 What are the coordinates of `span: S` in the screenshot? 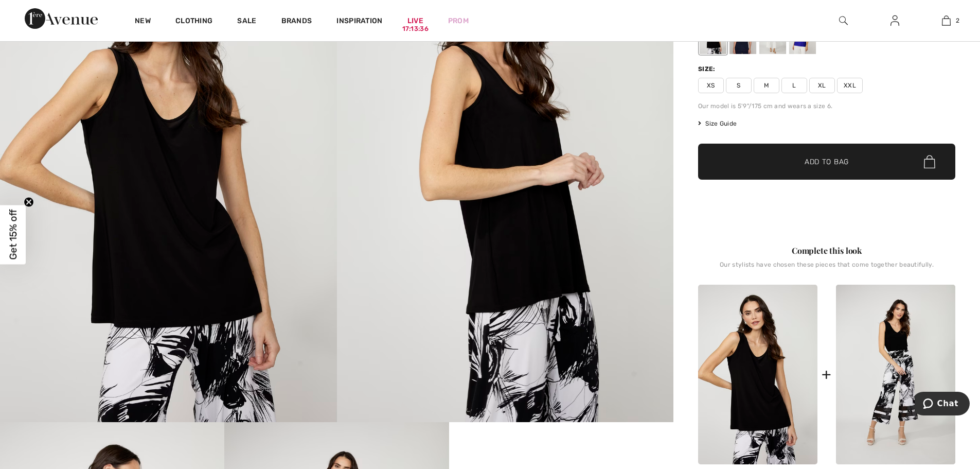 It's located at (739, 85).